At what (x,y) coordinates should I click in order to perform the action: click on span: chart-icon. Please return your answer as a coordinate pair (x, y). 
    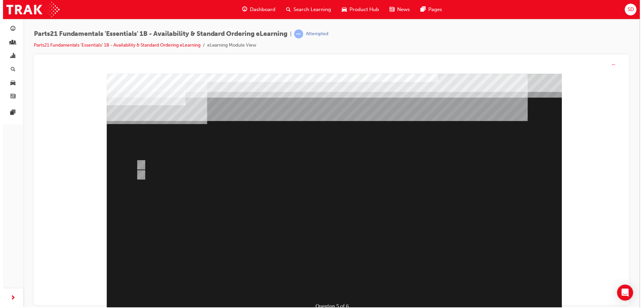
    Looking at the image, I should click on (10, 56).